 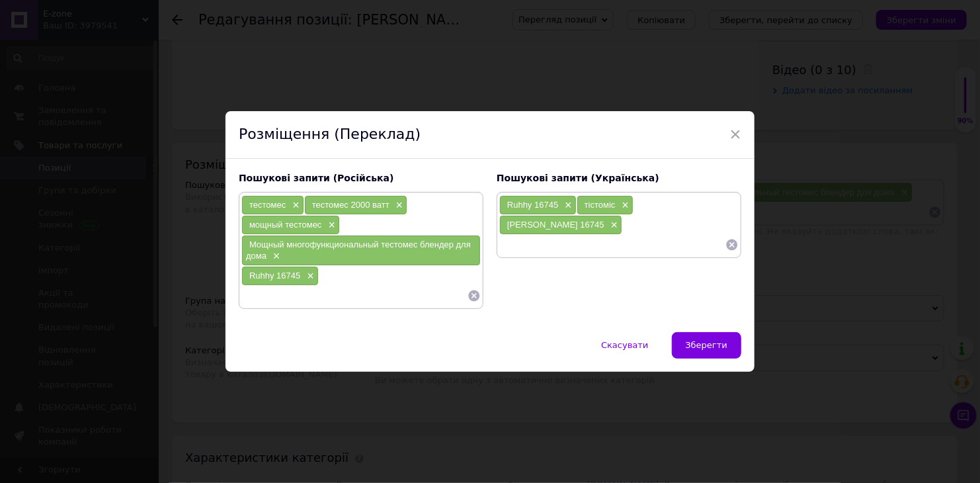 I want to click on span: мощный тестомес, so click(x=285, y=225).